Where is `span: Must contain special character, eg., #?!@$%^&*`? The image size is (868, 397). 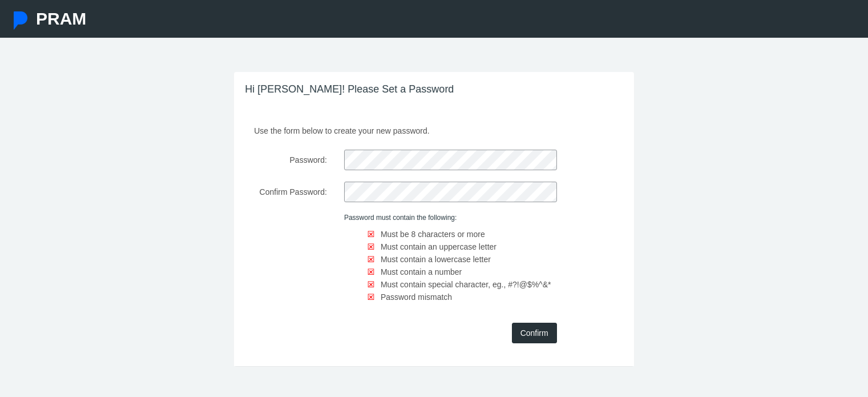
span: Must contain special character, eg., #?!@$%^&* is located at coordinates (466, 284).